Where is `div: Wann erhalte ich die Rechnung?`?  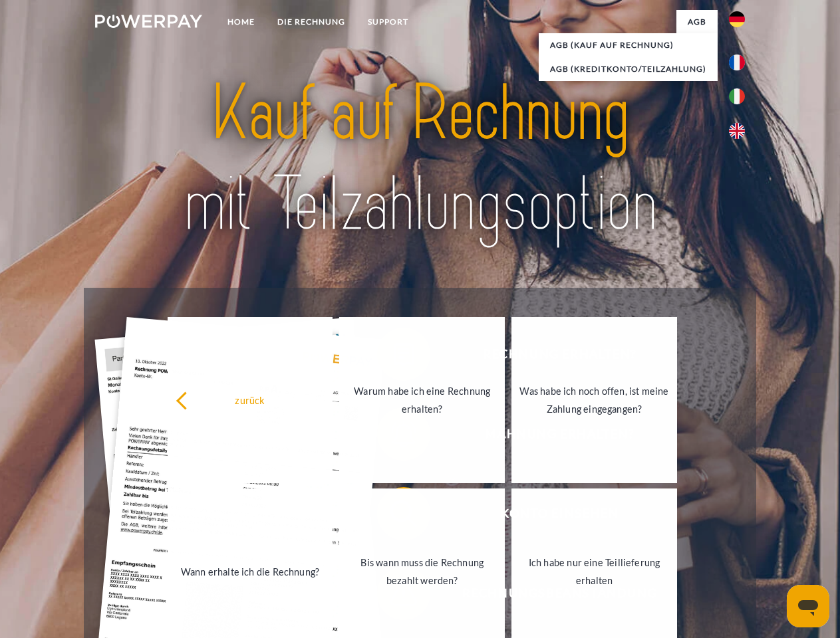 div: Wann erhalte ich die Rechnung? is located at coordinates (250, 571).